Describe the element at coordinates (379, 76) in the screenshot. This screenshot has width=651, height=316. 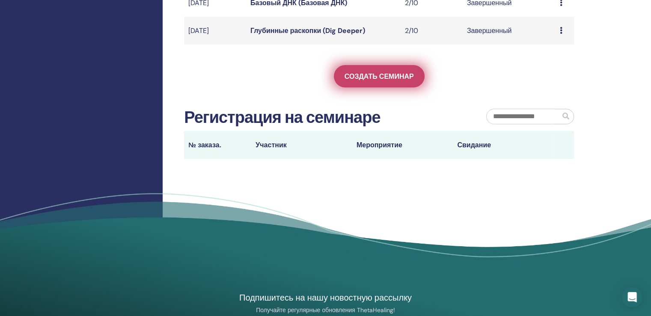
I see `font: Создать семинар` at that location.